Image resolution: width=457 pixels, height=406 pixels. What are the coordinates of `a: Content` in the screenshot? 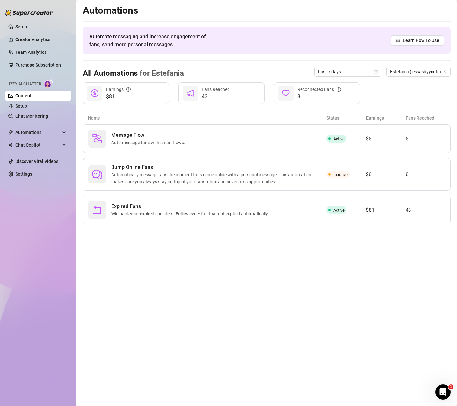 It's located at (23, 96).